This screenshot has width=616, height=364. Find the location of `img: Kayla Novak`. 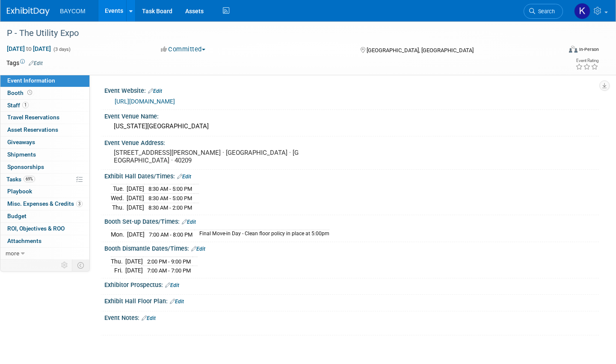

img: Kayla Novak is located at coordinates (582, 11).